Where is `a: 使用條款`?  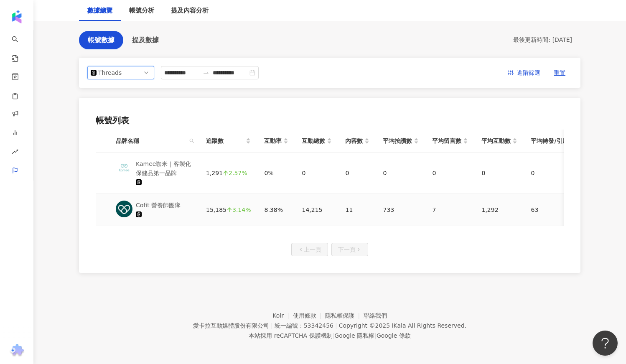 a: 使用條款 is located at coordinates (310, 316).